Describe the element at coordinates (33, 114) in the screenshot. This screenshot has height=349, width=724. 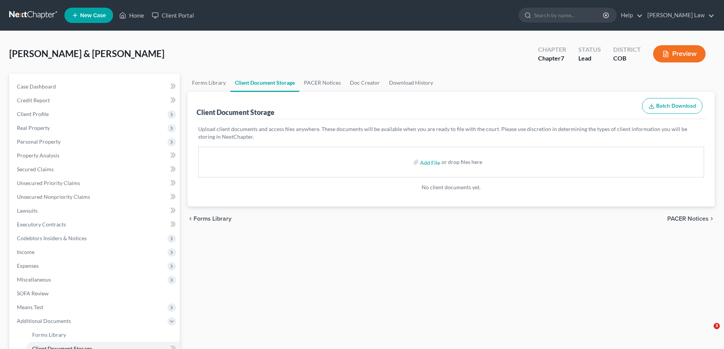
I see `span: Client Profile` at that location.